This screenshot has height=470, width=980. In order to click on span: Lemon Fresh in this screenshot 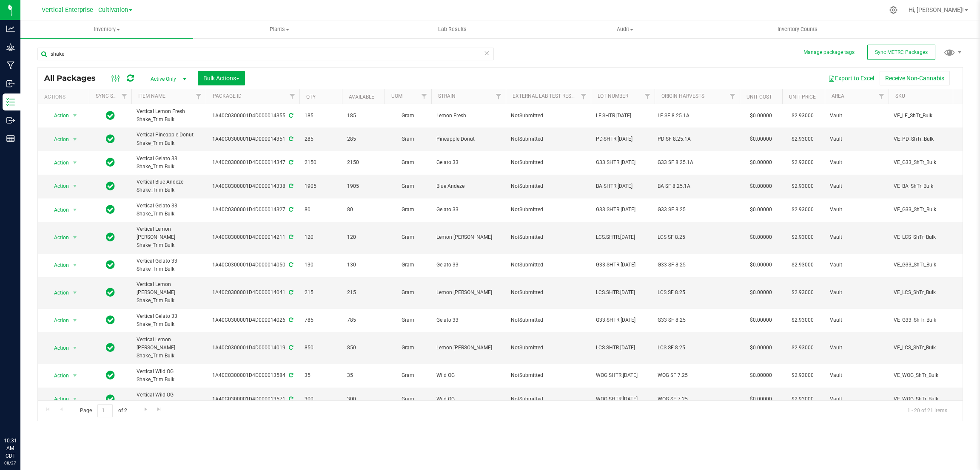, I will do `click(468, 115)`.